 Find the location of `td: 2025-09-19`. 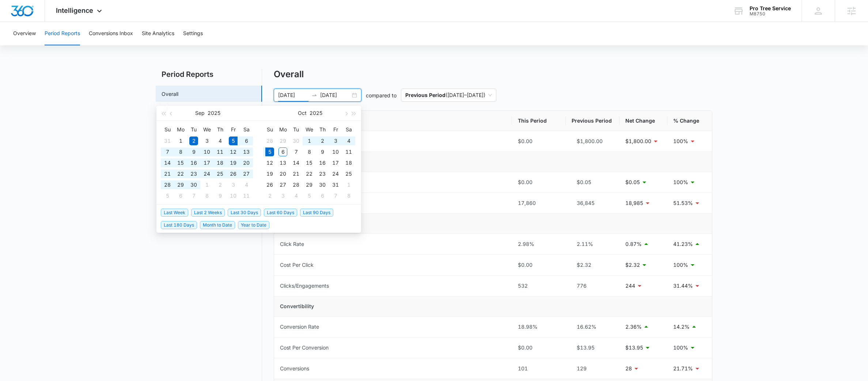

td: 2025-09-19 is located at coordinates (233, 163).